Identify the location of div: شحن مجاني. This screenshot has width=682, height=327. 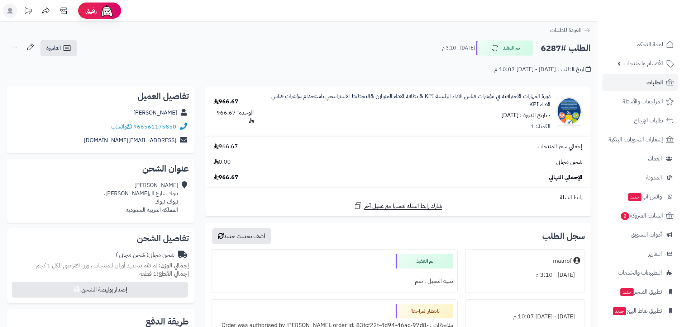
(145, 255).